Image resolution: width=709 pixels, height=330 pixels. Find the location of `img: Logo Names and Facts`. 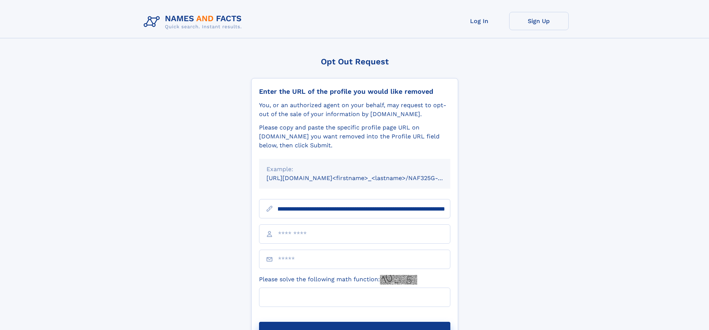

img: Logo Names and Facts is located at coordinates (194, 22).